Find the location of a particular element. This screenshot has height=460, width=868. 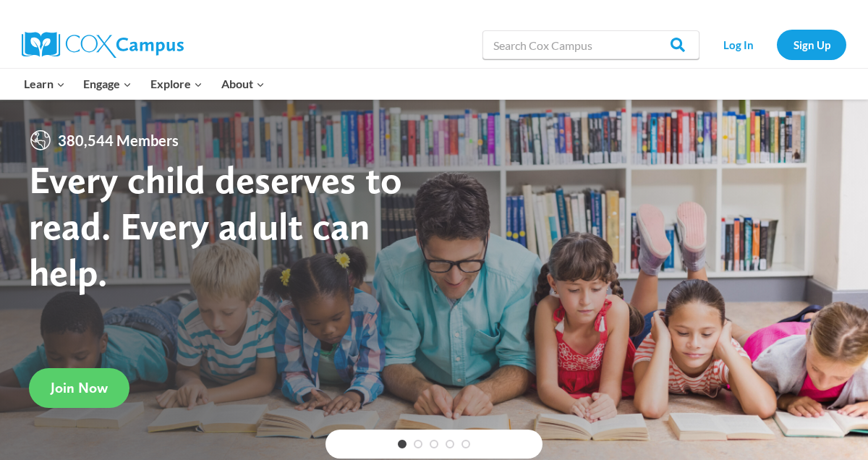

span: 380,544 Members is located at coordinates (118, 141).